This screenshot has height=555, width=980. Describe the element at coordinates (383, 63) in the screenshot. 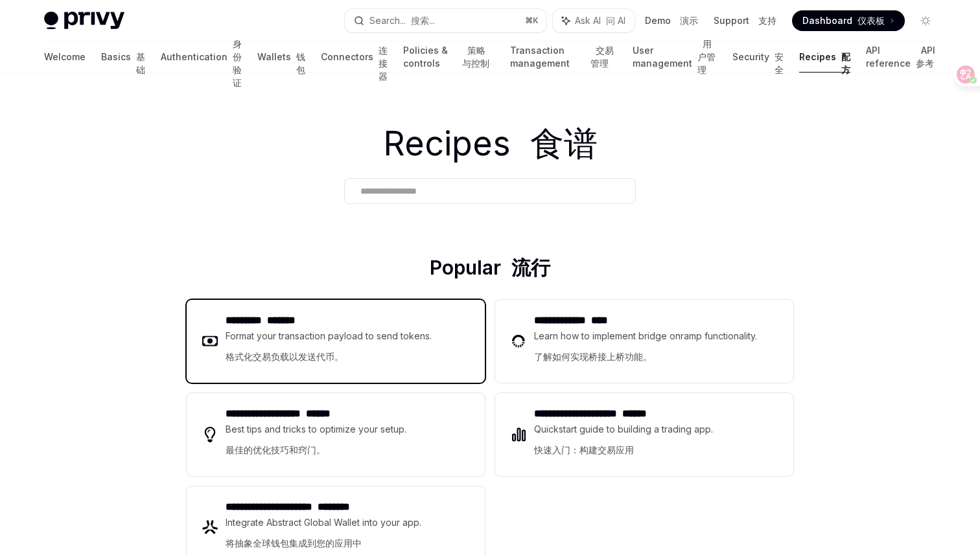

I see `font: 连接器` at that location.